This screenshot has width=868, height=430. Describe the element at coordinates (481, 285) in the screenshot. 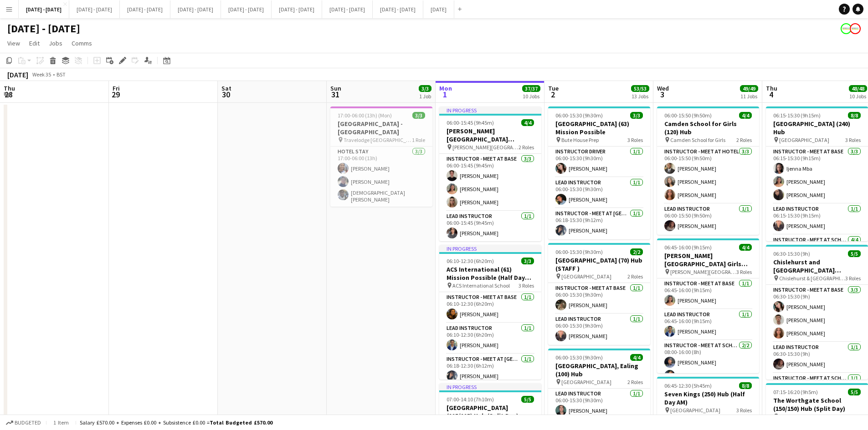

I see `span: ACS International School` at that location.